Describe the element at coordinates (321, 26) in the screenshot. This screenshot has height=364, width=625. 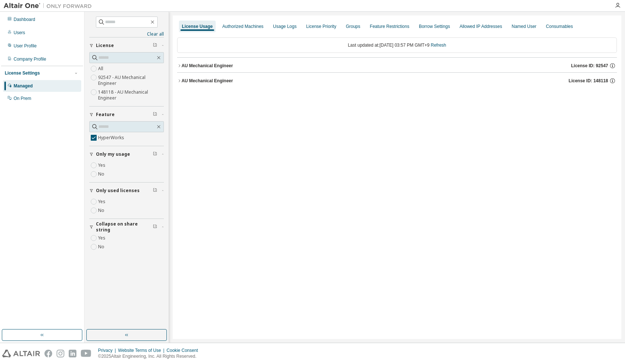
I see `div: License Priority` at that location.